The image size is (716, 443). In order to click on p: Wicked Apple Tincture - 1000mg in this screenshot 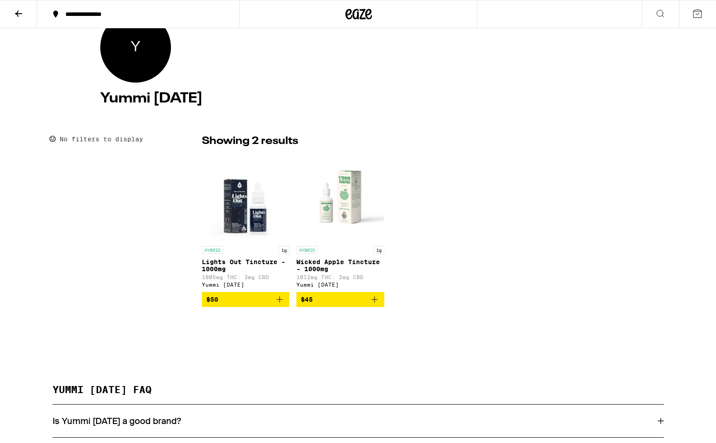, I will do `click(340, 266)`.